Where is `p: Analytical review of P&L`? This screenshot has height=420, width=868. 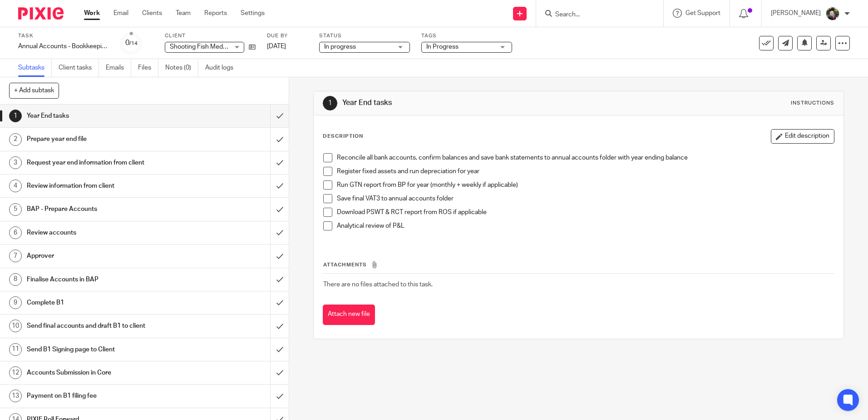 p: Analytical review of P&L is located at coordinates (586, 225).